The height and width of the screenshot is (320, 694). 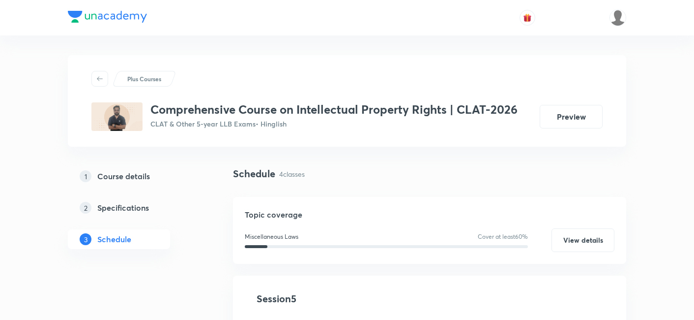 What do you see at coordinates (334, 109) in the screenshot?
I see `h3: Comprehensive Course on Intellectual Property Rights | CLAT-2026` at bounding box center [334, 109].